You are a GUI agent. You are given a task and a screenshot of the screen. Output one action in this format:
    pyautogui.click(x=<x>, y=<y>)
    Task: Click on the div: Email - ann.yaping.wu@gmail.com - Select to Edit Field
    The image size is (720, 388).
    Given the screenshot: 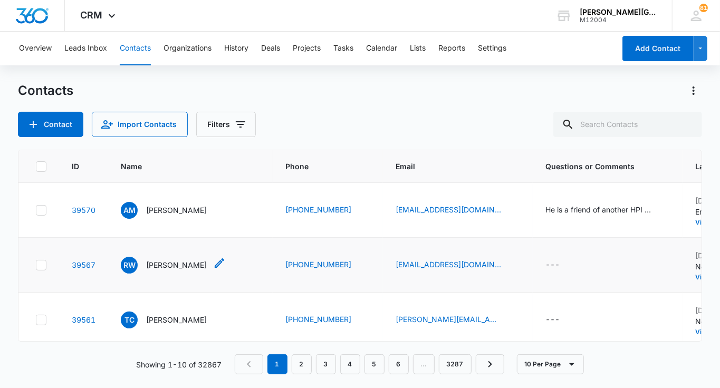 What is the action you would take?
    pyautogui.click(x=458, y=320)
    